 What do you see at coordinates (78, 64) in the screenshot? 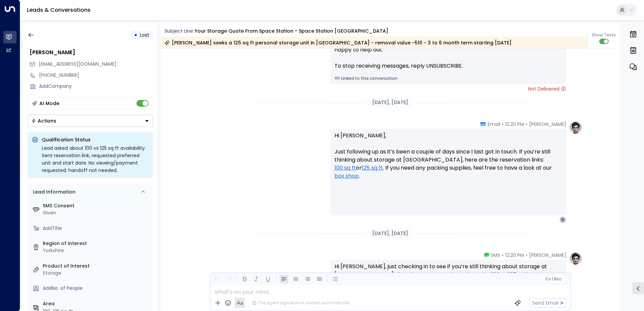
I see `span: Selwoodmandy@yahoo.com` at bounding box center [78, 64].